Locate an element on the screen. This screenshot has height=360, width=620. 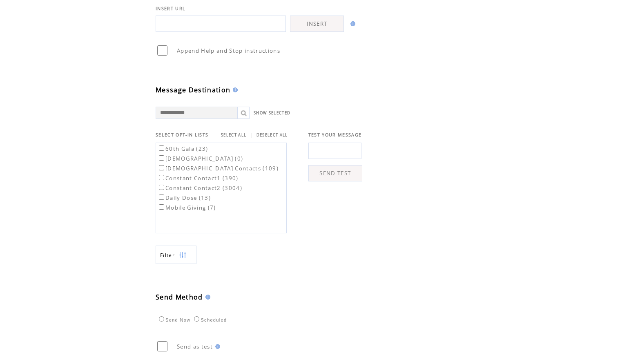
label: Mobile Giving (7) is located at coordinates (187, 207).